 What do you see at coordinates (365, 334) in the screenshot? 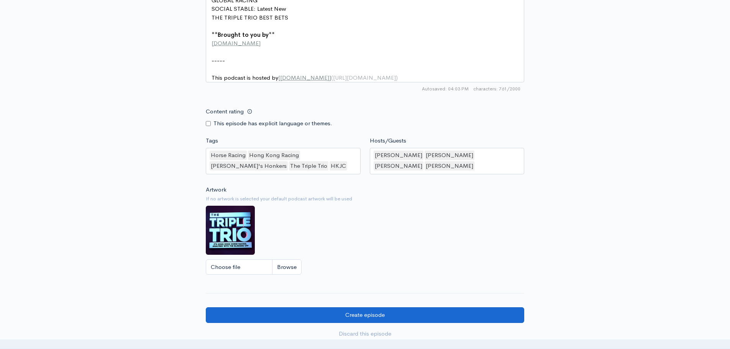
I see `a: Discard this episode` at bounding box center [365, 334].